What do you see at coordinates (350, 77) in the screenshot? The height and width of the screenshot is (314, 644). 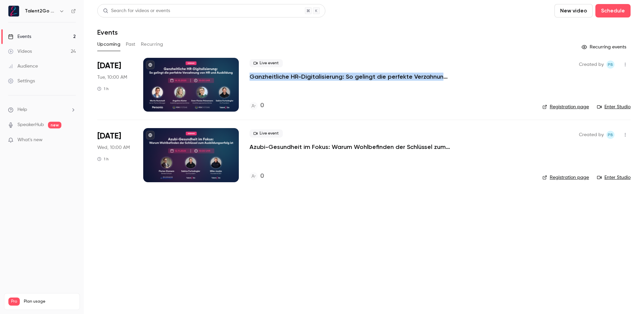 I see `a: Ganzheitliche HR-Digitalisierung: So gelingt die perfekte Verzahnung von HR und Ausbildung mit Pe...` at bounding box center [350, 77].